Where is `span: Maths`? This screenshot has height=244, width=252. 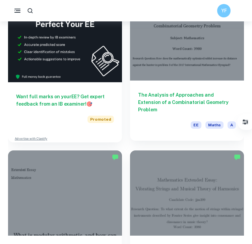 span: Maths is located at coordinates (214, 125).